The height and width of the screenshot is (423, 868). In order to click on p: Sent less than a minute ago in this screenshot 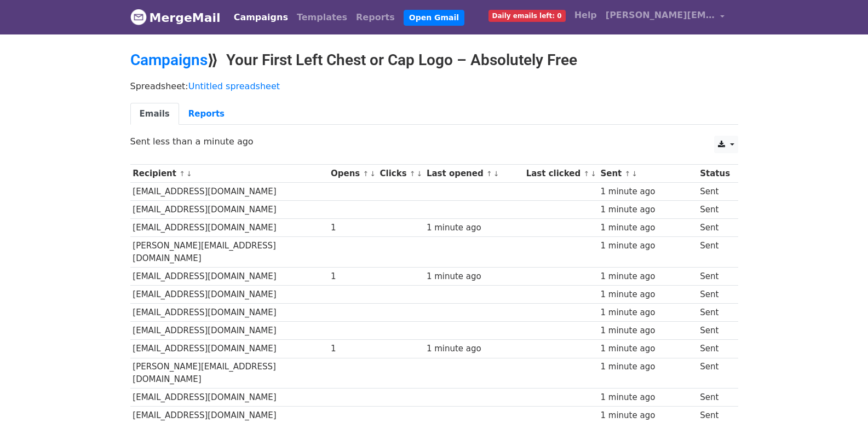, I will do `click(435, 141)`.